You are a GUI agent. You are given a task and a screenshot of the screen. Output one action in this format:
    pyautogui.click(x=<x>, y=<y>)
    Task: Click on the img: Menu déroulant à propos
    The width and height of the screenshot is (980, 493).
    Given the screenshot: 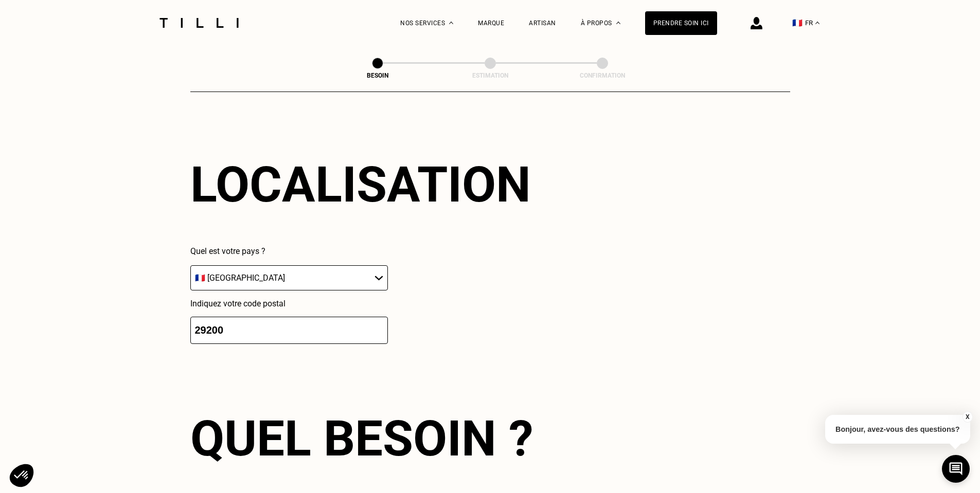 What is the action you would take?
    pyautogui.click(x=619, y=23)
    